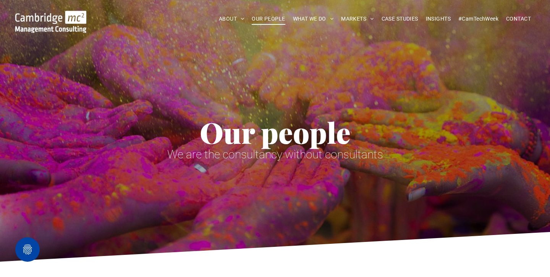 The width and height of the screenshot is (550, 277). I want to click on a: WHAT WE DO, so click(313, 19).